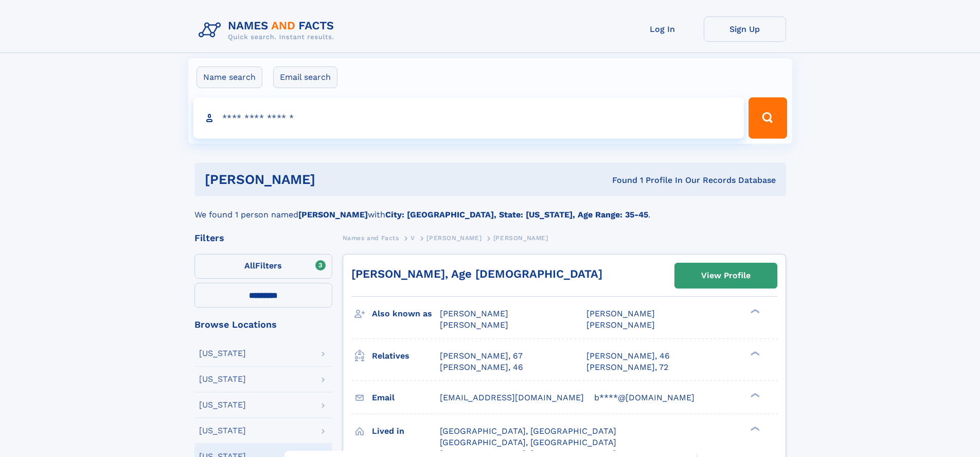  Describe the element at coordinates (250, 265) in the screenshot. I see `span: All` at that location.